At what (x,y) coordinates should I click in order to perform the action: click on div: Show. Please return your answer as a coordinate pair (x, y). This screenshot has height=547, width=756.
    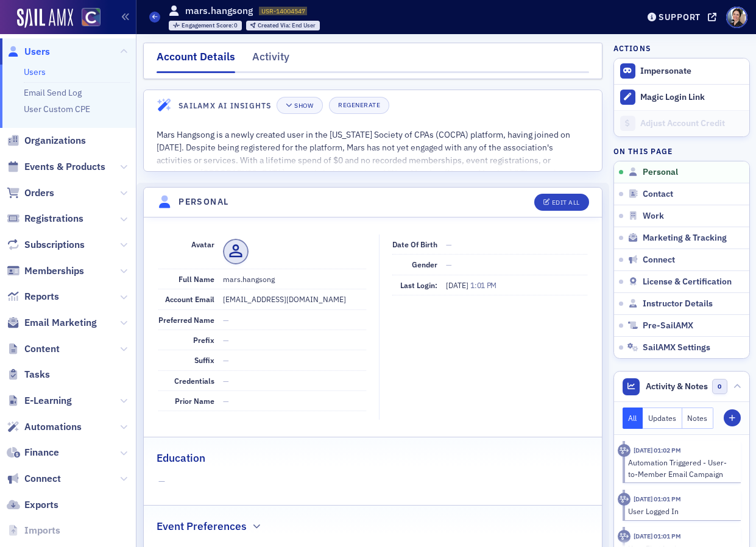
    Looking at the image, I should click on (303, 105).